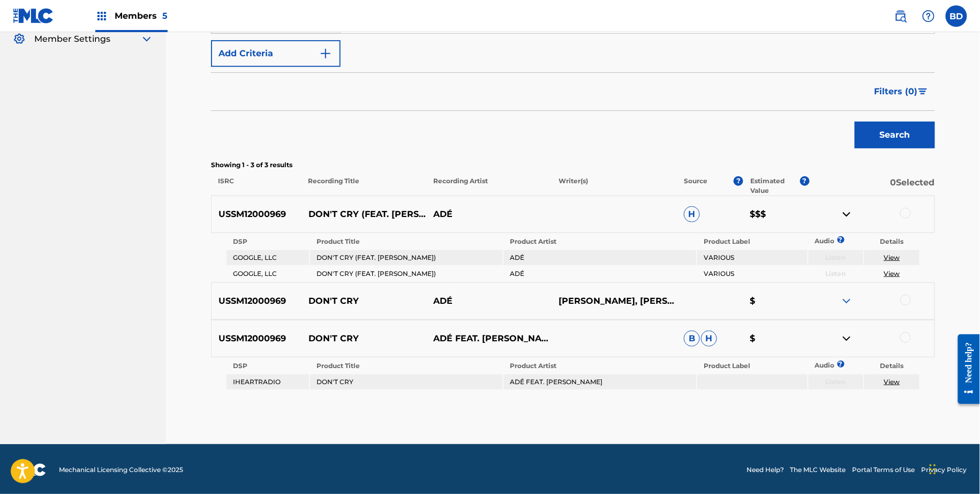 The height and width of the screenshot is (494, 980). I want to click on p: 0 Selected, so click(873, 186).